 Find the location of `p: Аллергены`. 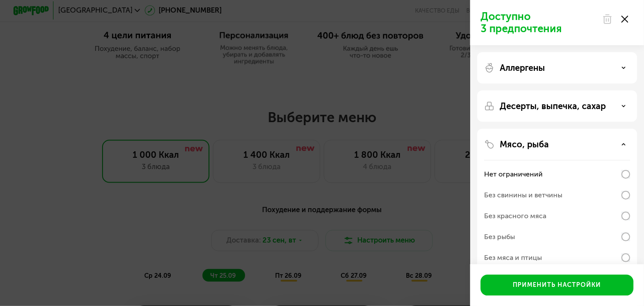

p: Аллергены is located at coordinates (522, 68).